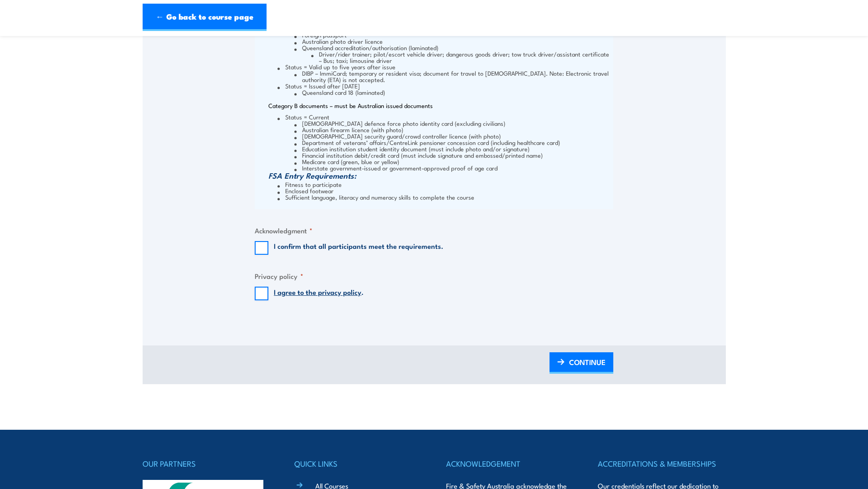 Image resolution: width=868 pixels, height=489 pixels. I want to click on li: Education institution student identity document (must include photo and/or signature), so click(452, 148).